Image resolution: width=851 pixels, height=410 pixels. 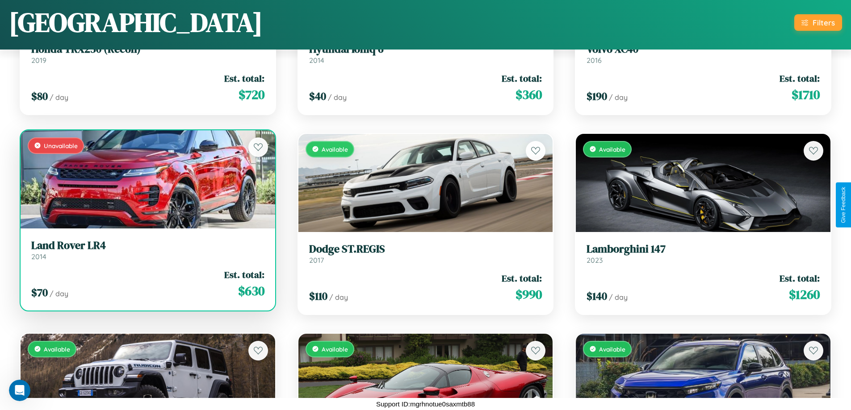 I want to click on a: Land Rover LR42014, so click(x=148, y=250).